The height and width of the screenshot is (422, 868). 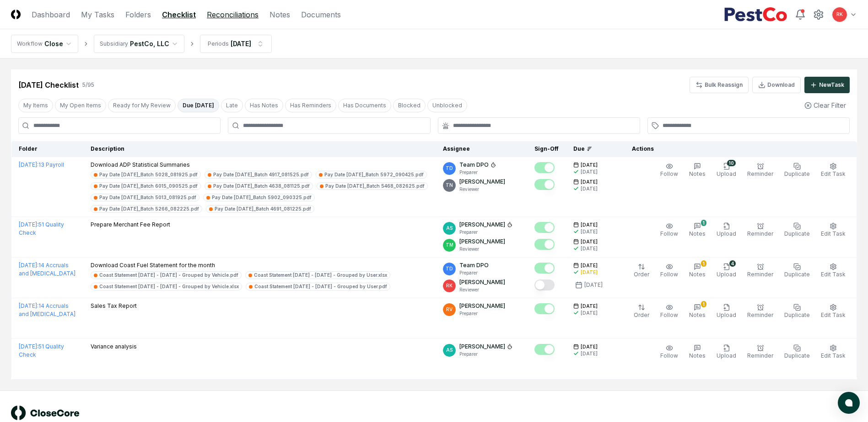 What do you see at coordinates (777, 85) in the screenshot?
I see `button: Download` at bounding box center [777, 85].